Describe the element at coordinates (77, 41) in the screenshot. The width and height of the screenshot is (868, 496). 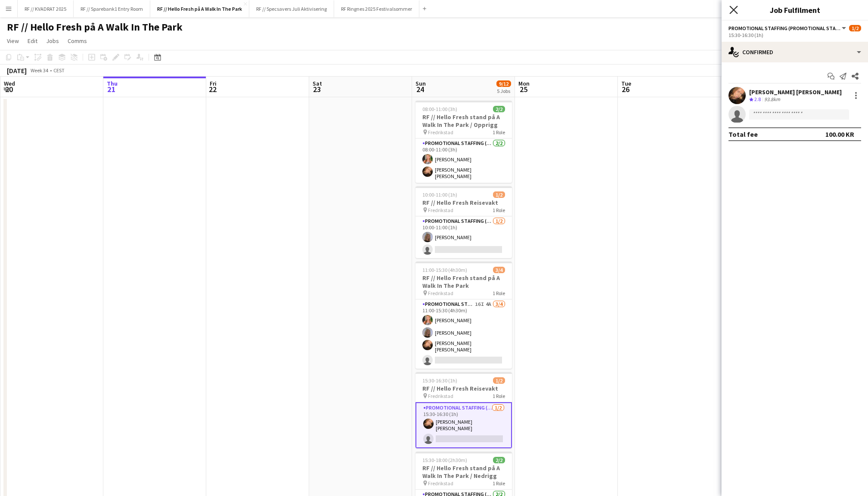
I see `span: Comms` at that location.